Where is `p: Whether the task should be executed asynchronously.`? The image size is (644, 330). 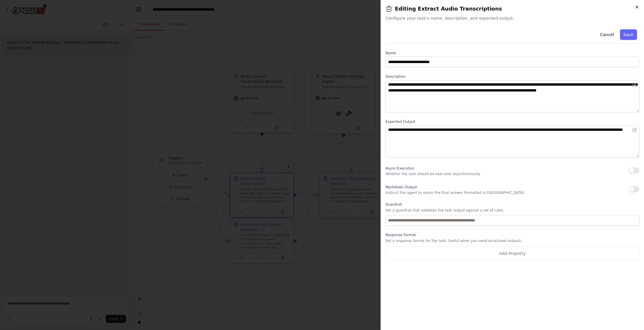 p: Whether the task should be executed asynchronously. is located at coordinates (433, 174).